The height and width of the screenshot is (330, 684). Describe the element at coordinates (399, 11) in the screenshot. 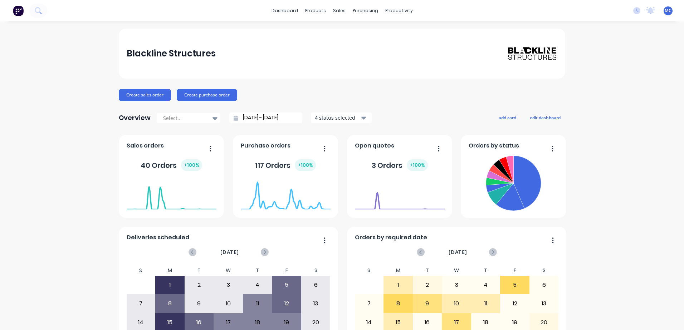

I see `div: productivity` at that location.